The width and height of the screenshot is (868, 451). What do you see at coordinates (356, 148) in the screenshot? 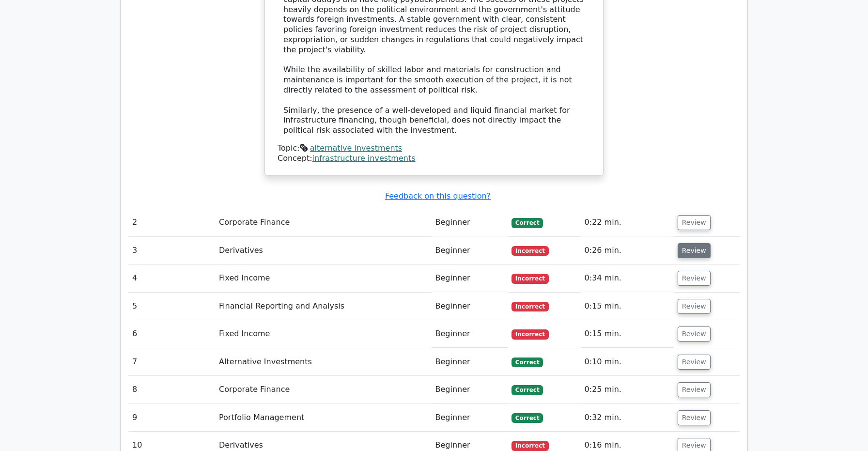
I see `a: alternative investments` at bounding box center [356, 148].